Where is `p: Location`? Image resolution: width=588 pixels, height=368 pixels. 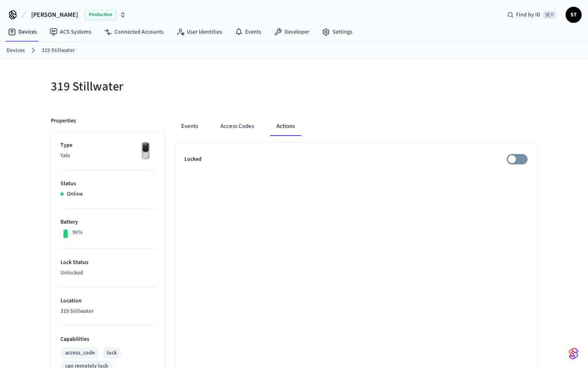
p: Location is located at coordinates (108, 301).